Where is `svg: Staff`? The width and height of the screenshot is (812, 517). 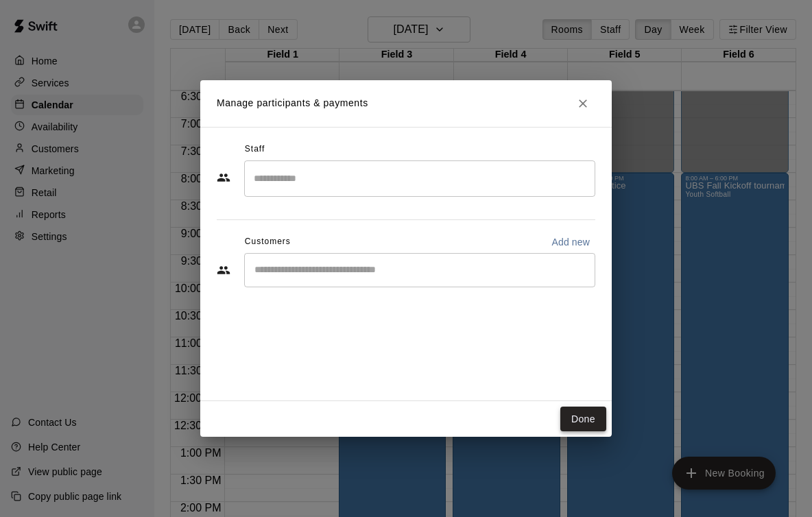
svg: Staff is located at coordinates (223, 177).